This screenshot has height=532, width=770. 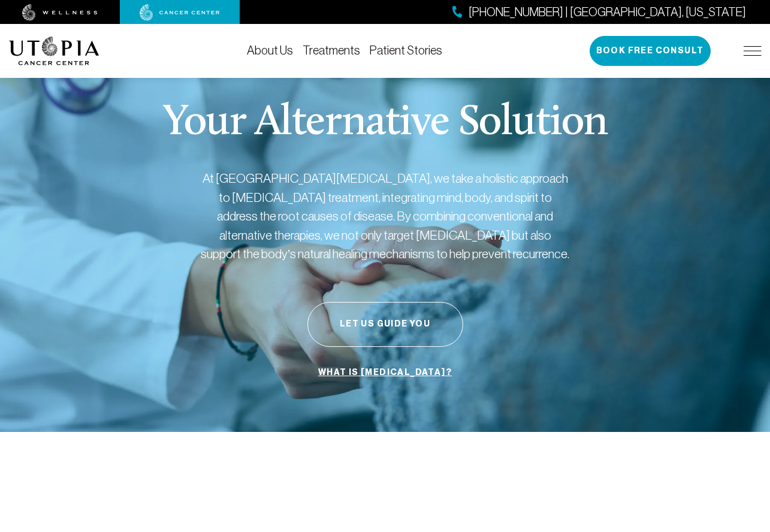 I want to click on a: Patient Stories, so click(x=405, y=51).